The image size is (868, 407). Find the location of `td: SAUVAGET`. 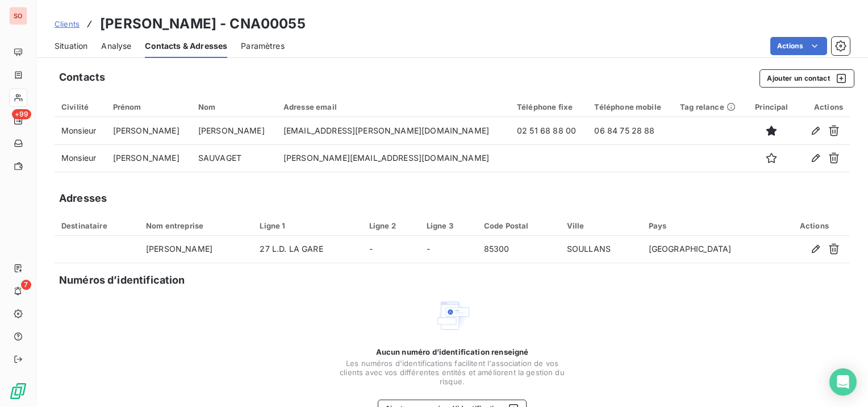

td: SAUVAGET is located at coordinates (234, 158).